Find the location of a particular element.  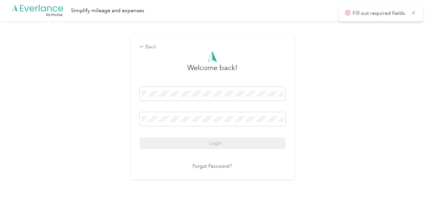

h3: greeting is located at coordinates (212, 71).